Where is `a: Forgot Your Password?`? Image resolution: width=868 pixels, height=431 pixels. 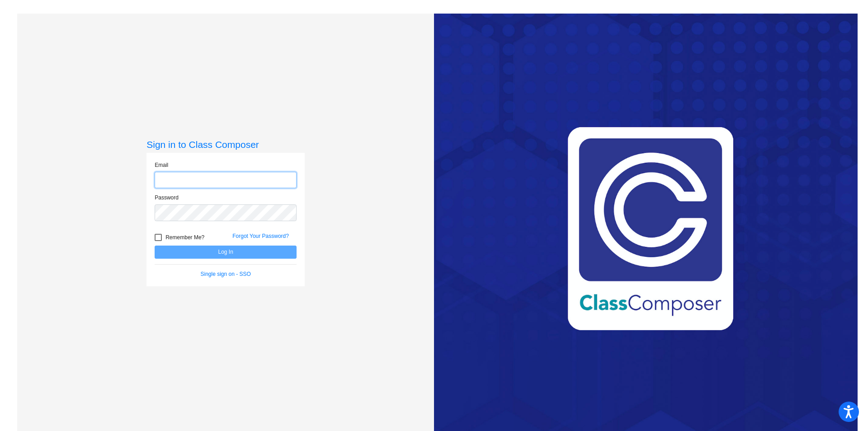 a: Forgot Your Password? is located at coordinates (260, 236).